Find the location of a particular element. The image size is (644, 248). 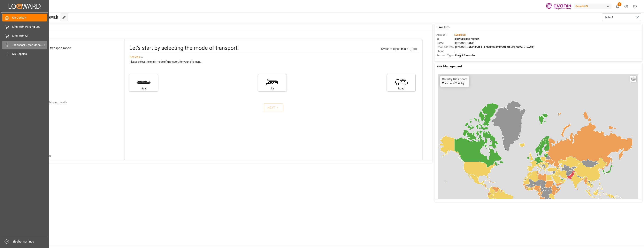

button: NEXT is located at coordinates (274, 108).